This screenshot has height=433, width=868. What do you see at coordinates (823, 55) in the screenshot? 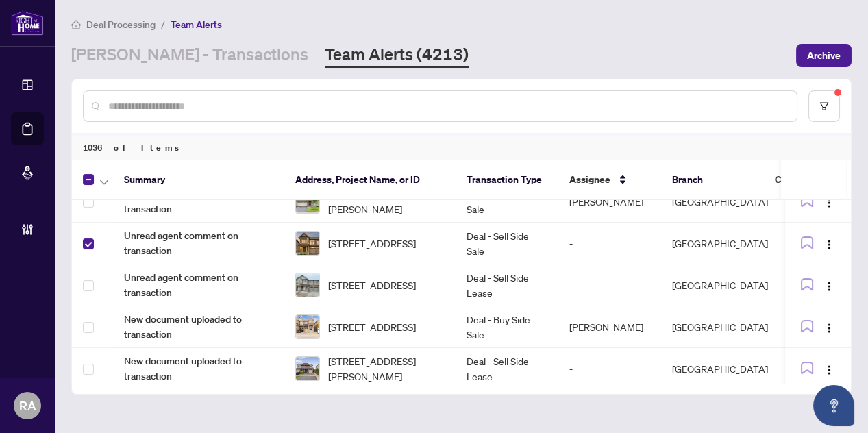
I see `button: Archive` at bounding box center [823, 55].